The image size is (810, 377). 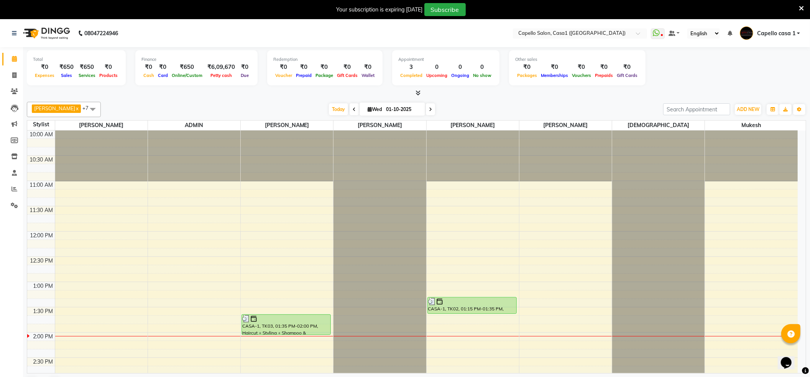 I want to click on div: Stylist, so click(x=41, y=125).